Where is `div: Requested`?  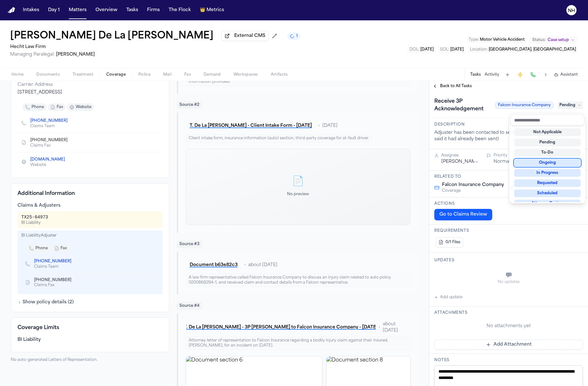
div: Requested is located at coordinates (548, 184).